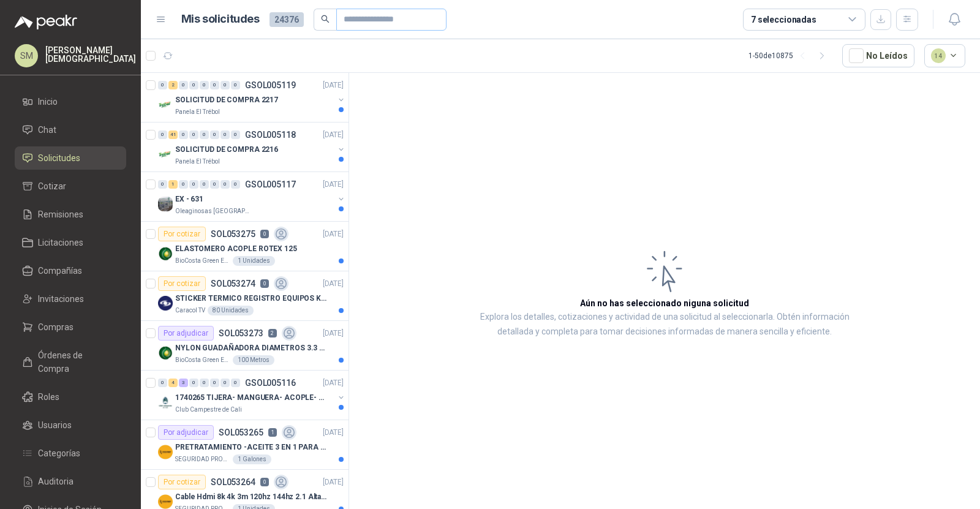 The image size is (980, 509). What do you see at coordinates (71, 158) in the screenshot?
I see `a: Solicitudes` at bounding box center [71, 158].